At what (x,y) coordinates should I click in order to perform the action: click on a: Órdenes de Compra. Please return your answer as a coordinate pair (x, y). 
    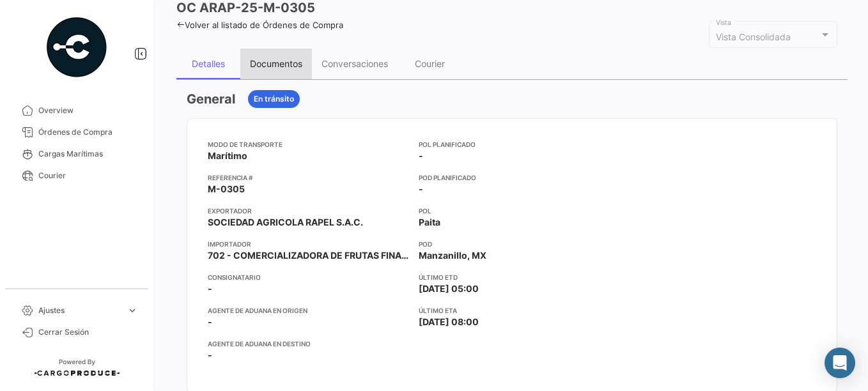
    Looking at the image, I should click on (77, 132).